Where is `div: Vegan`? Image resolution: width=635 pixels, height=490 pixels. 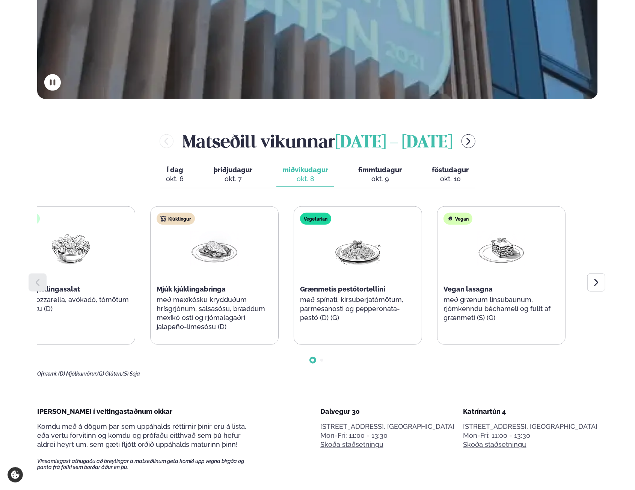
div: Vegan is located at coordinates (458, 219).